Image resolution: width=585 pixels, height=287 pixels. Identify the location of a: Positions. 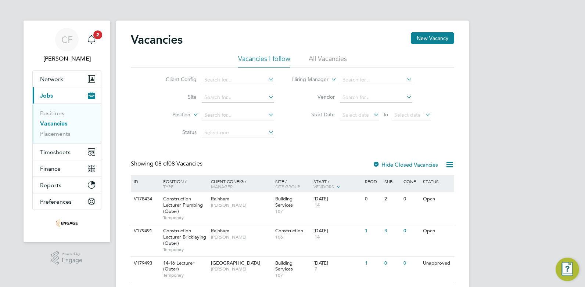
(52, 113).